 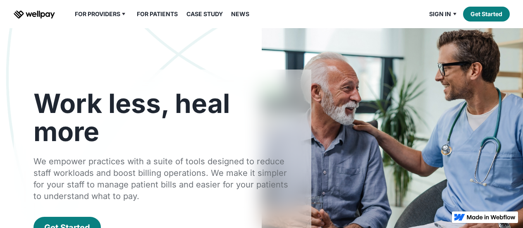 What do you see at coordinates (162, 179) in the screenshot?
I see `div: We empower practices with a suite of tools designed to reduce staff workloads and boost billing o...` at bounding box center [162, 179].